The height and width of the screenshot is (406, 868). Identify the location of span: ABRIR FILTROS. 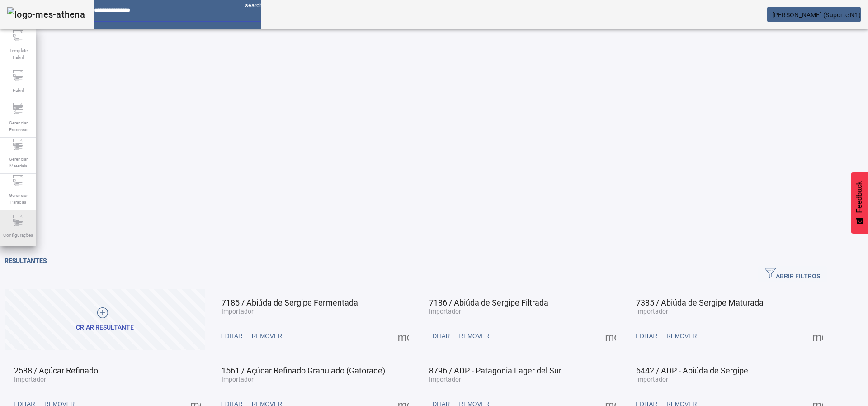
(793, 274).